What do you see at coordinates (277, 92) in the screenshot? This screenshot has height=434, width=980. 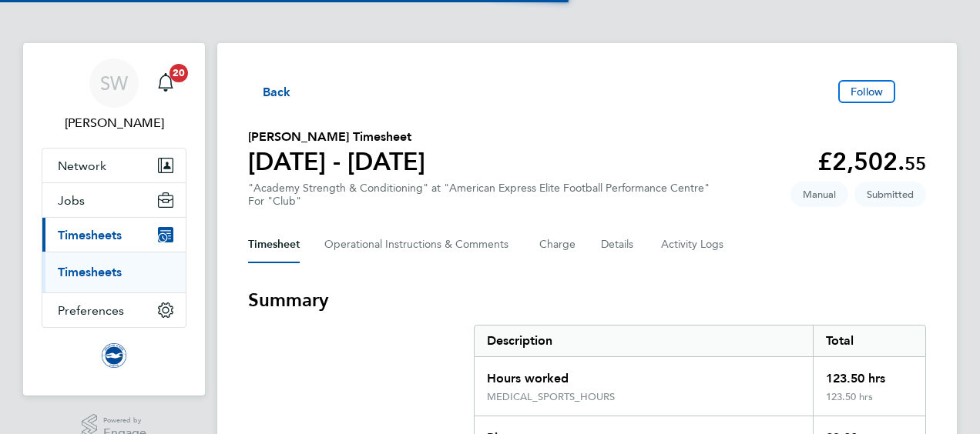 I see `span: Back` at bounding box center [277, 92].